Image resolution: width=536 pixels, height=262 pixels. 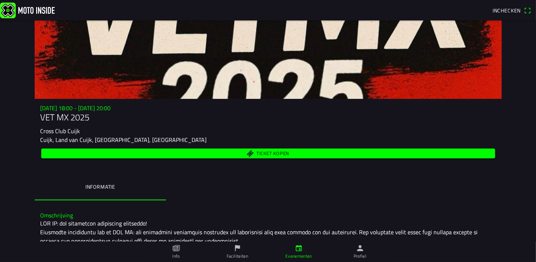 I want to click on ion-label: Evenementen, so click(x=298, y=256).